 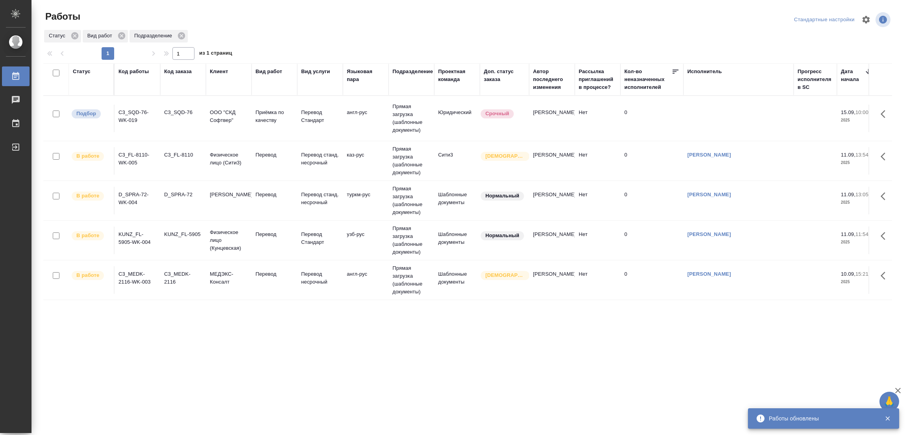 What do you see at coordinates (183, 195) in the screenshot?
I see `div: D_SPRA-72` at bounding box center [183, 195].